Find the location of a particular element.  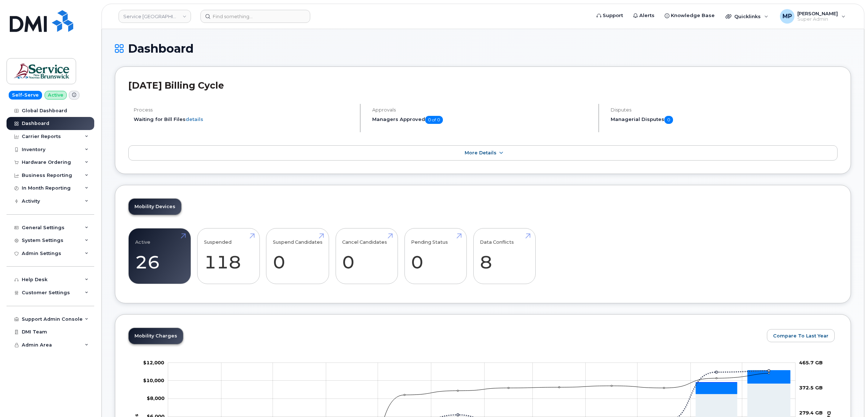

li: Waiting for Bill Files is located at coordinates (244, 119).